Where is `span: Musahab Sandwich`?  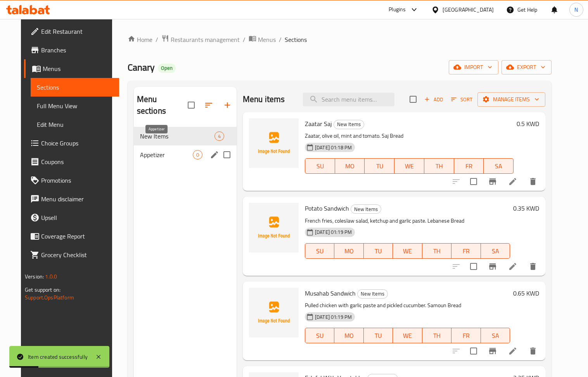 span: Musahab Sandwich is located at coordinates (330, 293).